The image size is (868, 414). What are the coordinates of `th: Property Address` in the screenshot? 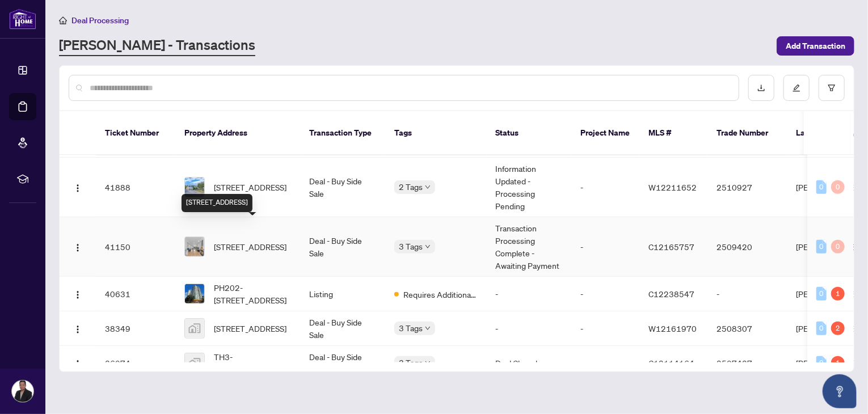 It's located at (238, 133).